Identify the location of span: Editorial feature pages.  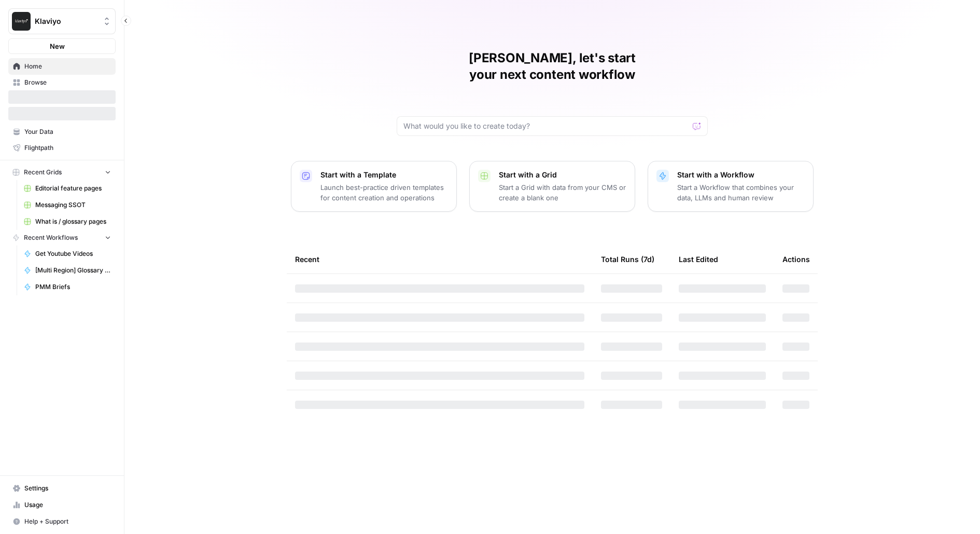
(73, 188).